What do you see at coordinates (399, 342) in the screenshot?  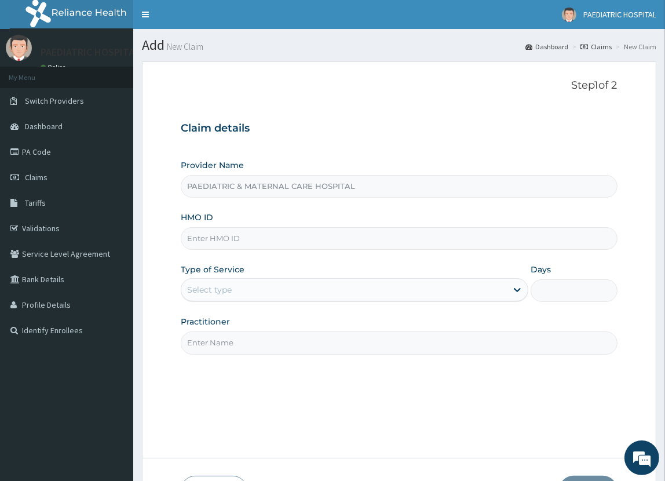 I see `input: Enter Name` at bounding box center [399, 342].